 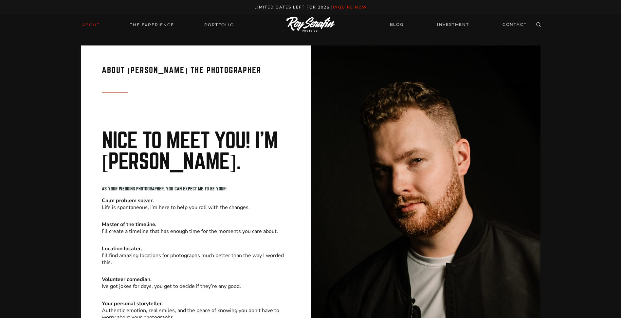 I want to click on p: Life is spontaneous, I’m here to help you roll with the changes., so click(x=196, y=204).